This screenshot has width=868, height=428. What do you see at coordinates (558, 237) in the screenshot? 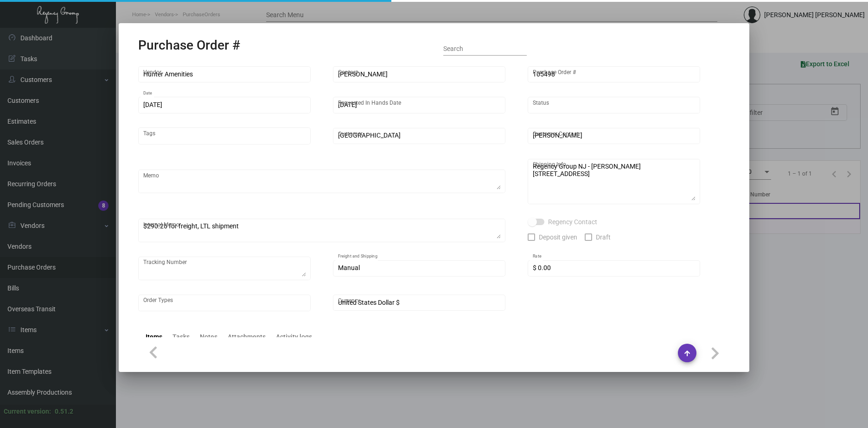
I see `span: Deposit given` at bounding box center [558, 237].